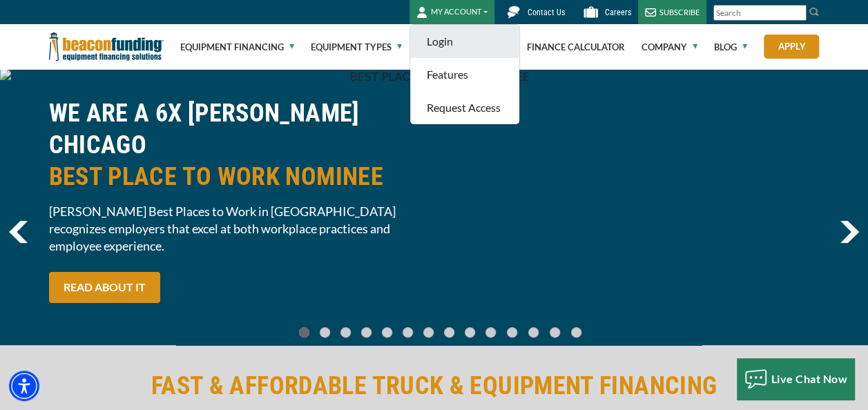 The height and width of the screenshot is (410, 868). I want to click on a: Go To Slide 12, so click(554, 332).